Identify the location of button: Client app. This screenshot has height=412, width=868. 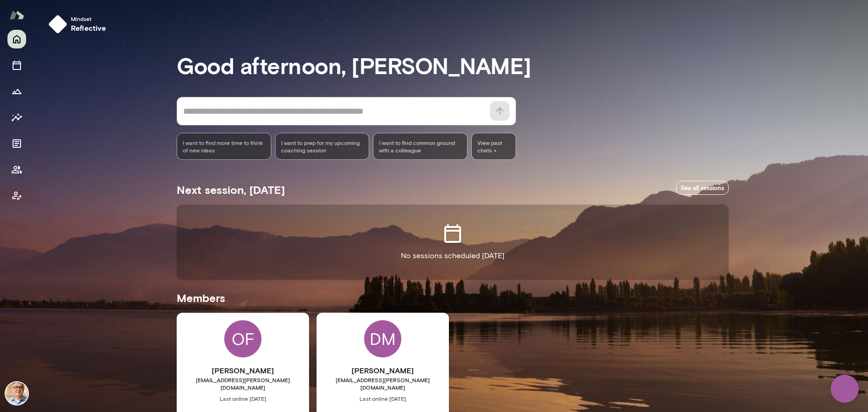
(17, 196).